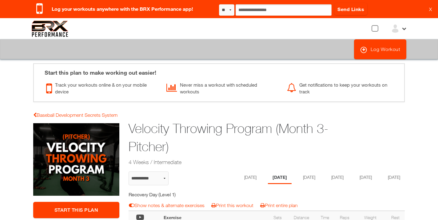 The width and height of the screenshot is (438, 220). What do you see at coordinates (75, 115) in the screenshot?
I see `a: Baseball Development Secrets System` at bounding box center [75, 115].